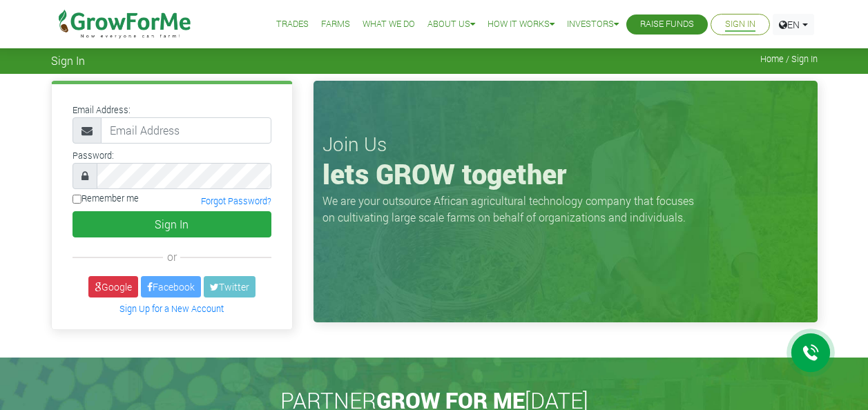  Describe the element at coordinates (186, 130) in the screenshot. I see `input: Email Address` at that location.